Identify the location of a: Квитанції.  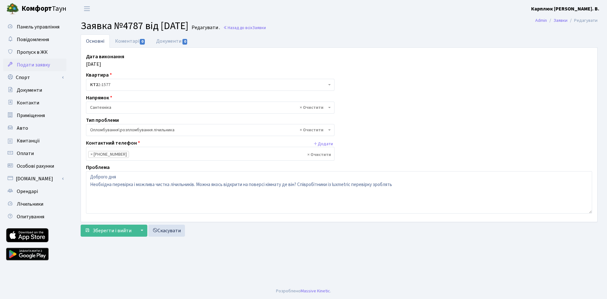
(35, 141).